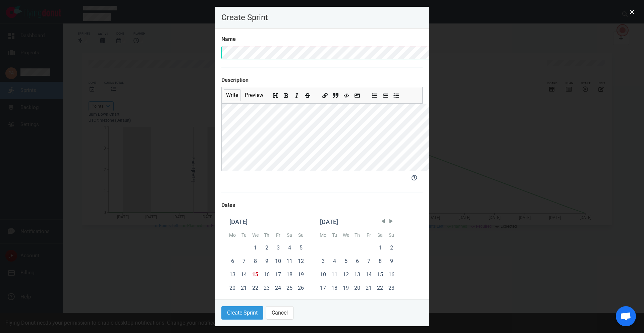 This screenshot has width=644, height=333. Describe the element at coordinates (380, 288) in the screenshot. I see `div: Sat Nov 22 2025` at that location.